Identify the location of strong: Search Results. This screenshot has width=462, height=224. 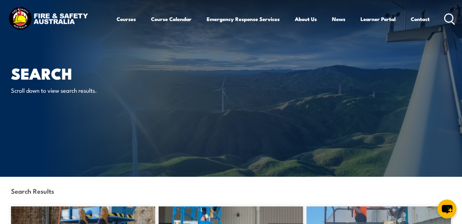
(32, 190).